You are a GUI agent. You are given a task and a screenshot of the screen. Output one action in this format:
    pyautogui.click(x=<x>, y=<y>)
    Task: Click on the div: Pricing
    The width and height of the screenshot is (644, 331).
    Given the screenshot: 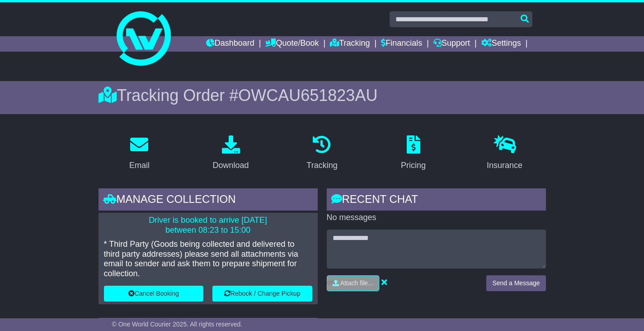 What is the action you would take?
    pyautogui.click(x=413, y=166)
    